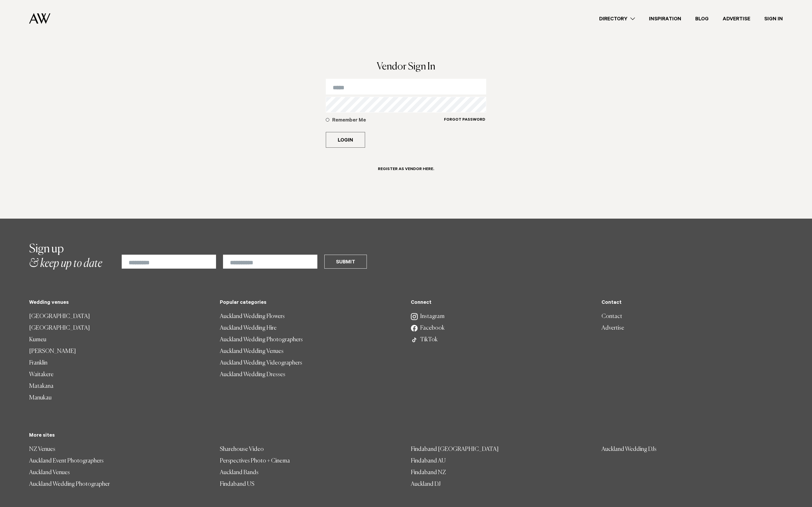 The height and width of the screenshot is (507, 812). What do you see at coordinates (310, 461) in the screenshot?
I see `a: Perspectives Photo + Cinema` at bounding box center [310, 461].